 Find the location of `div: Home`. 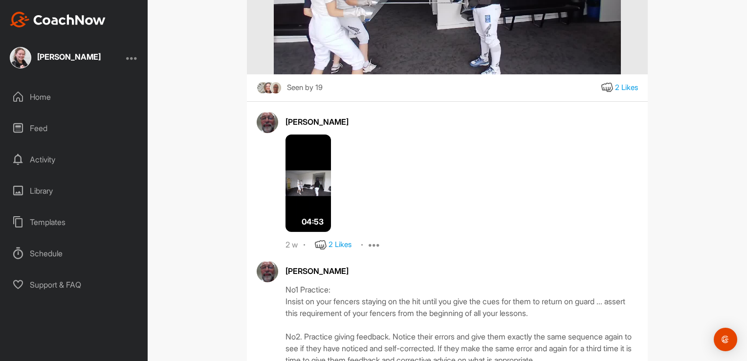

div: Home is located at coordinates (74, 97).